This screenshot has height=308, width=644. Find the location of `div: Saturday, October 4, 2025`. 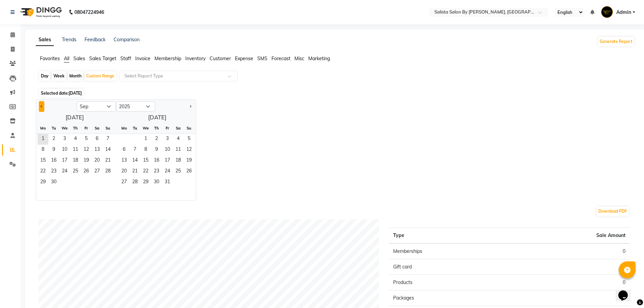

div: Saturday, October 4, 2025 is located at coordinates (178, 139).